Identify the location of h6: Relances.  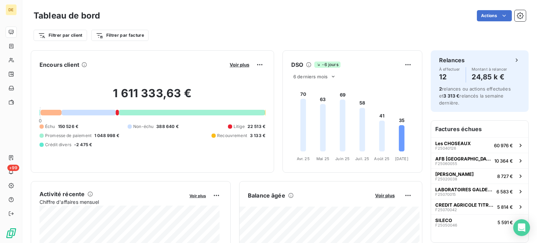
(451, 60).